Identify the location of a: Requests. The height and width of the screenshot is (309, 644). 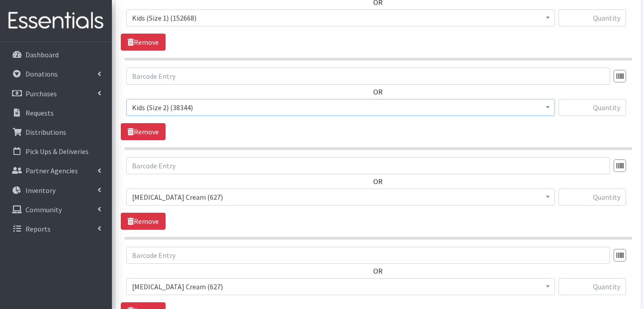
(56, 113).